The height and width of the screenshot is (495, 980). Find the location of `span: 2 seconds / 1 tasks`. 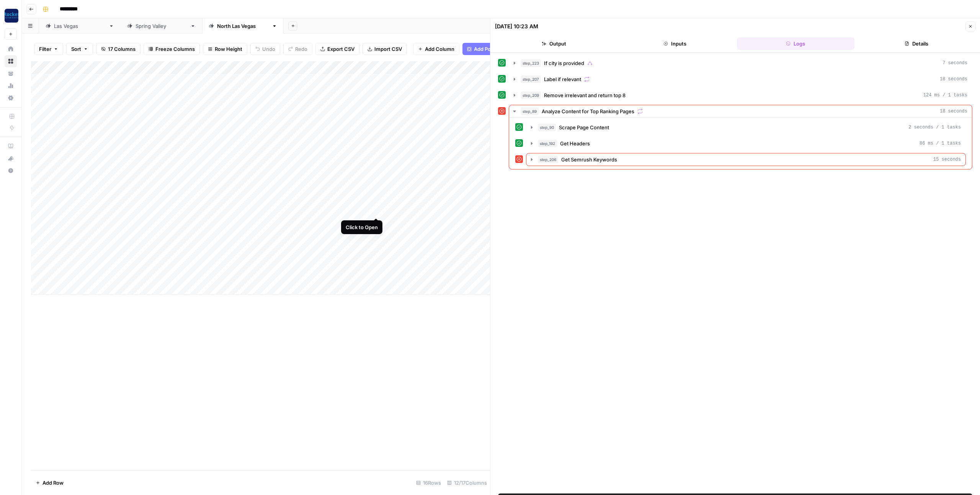

span: 2 seconds / 1 tasks is located at coordinates (934, 127).